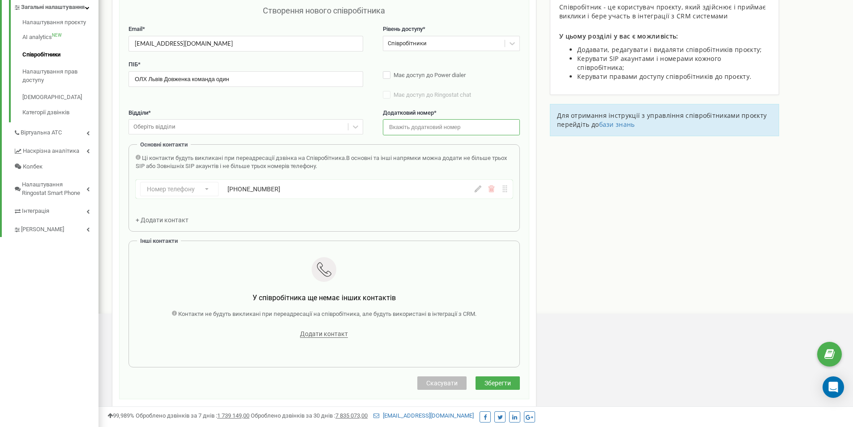  I want to click on span: Додавати, редагувати і видаляти співробітників проєкту;, so click(670, 49).